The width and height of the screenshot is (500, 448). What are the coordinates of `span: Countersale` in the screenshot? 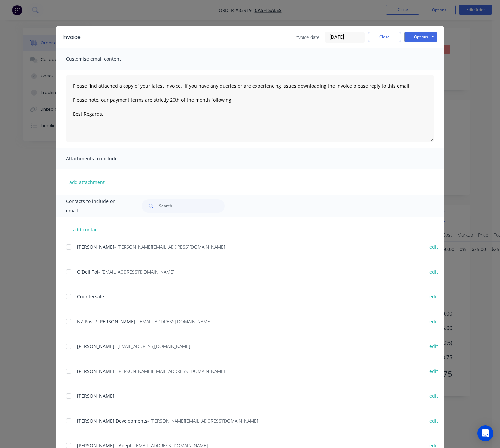 It's located at (90, 297).